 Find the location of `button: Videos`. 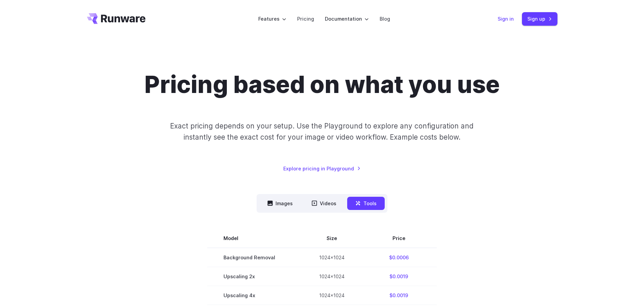

button: Videos is located at coordinates (324, 203).